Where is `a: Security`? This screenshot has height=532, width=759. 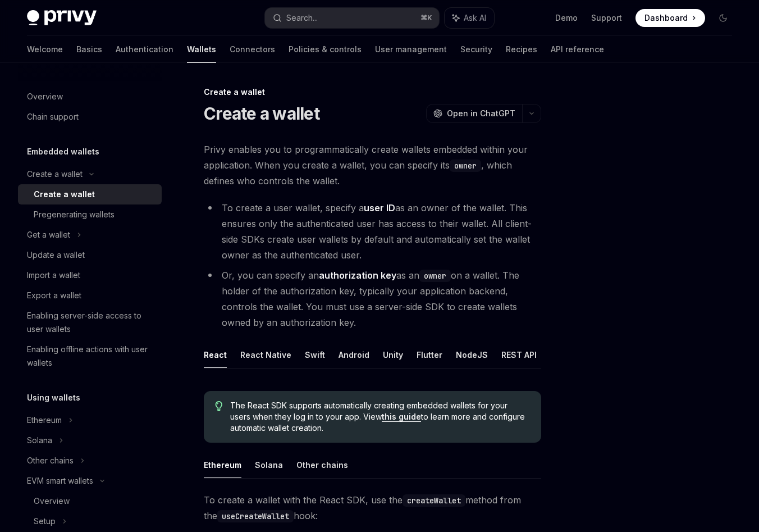
a: Security is located at coordinates (476, 49).